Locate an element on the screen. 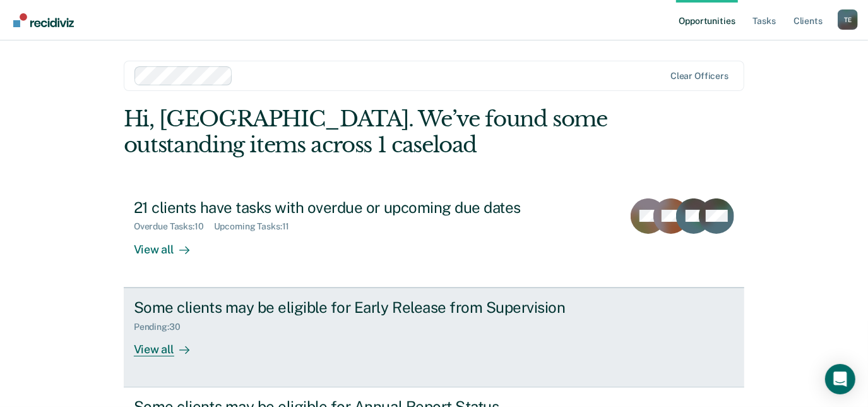  button: Profile dropdown button is located at coordinates (848, 20).